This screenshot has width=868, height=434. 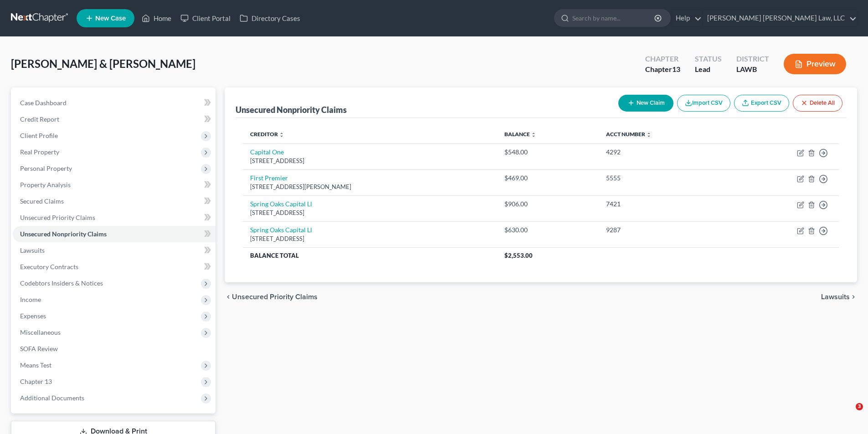 What do you see at coordinates (614, 17) in the screenshot?
I see `input: Search by name...` at bounding box center [614, 17].